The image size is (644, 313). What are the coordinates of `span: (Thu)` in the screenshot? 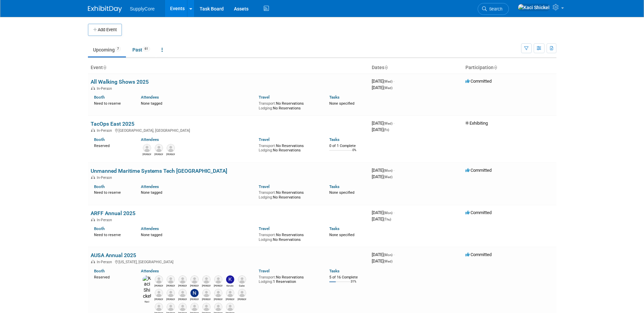 It's located at (387, 219).